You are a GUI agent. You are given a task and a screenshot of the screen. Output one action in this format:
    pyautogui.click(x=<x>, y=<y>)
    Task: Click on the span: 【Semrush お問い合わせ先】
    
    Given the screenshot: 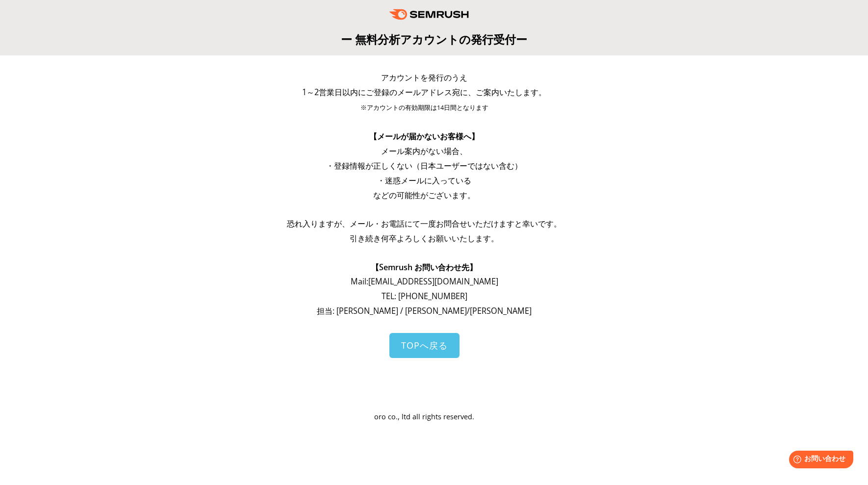 What is the action you would take?
    pyautogui.click(x=424, y=268)
    